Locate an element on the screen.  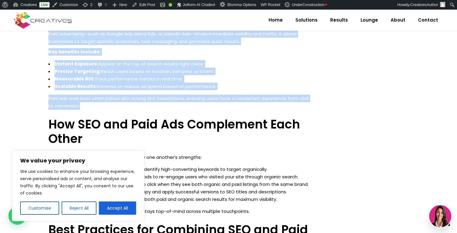
p: Paid advertising—such as Google Ads, Meta Ads, or LinkedIn Ads—drives immediate visibility and tr... is located at coordinates (182, 38).